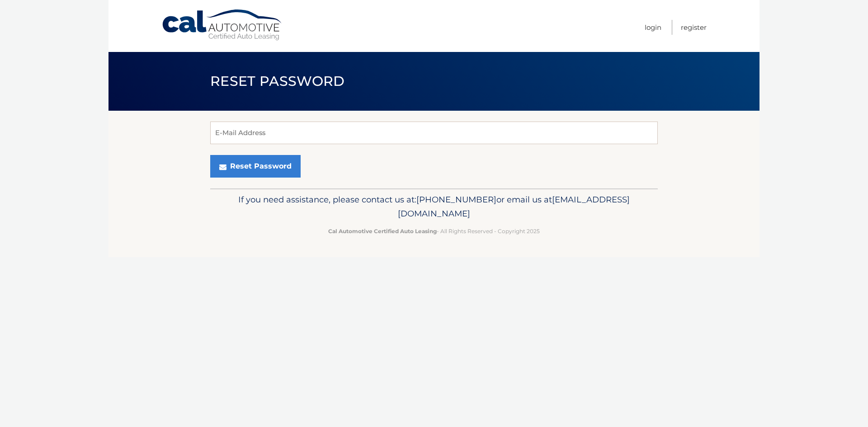  I want to click on strong: Cal Automotive Certified Auto Leasing, so click(382, 231).